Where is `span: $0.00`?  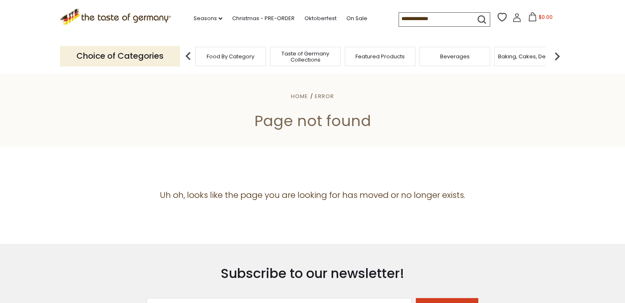
span: $0.00 is located at coordinates (546, 17).